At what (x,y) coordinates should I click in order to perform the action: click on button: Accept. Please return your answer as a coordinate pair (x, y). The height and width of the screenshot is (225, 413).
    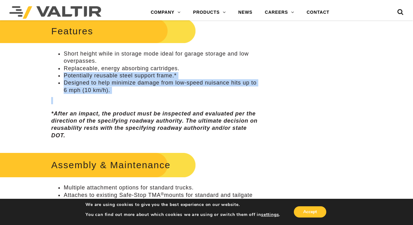
    Looking at the image, I should click on (310, 212).